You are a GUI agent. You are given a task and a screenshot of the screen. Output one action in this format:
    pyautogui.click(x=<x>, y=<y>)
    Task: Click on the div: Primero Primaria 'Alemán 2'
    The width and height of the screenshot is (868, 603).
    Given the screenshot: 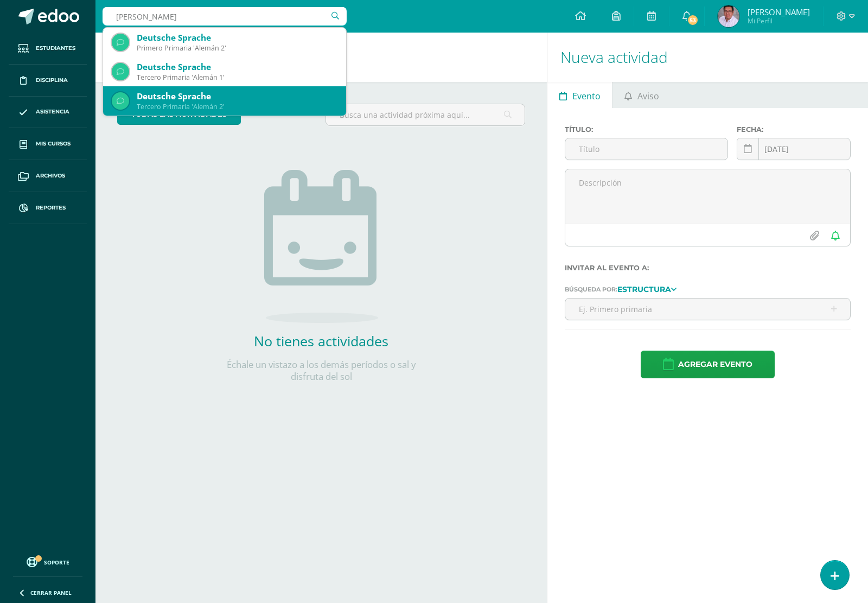 What is the action you would take?
    pyautogui.click(x=237, y=48)
    